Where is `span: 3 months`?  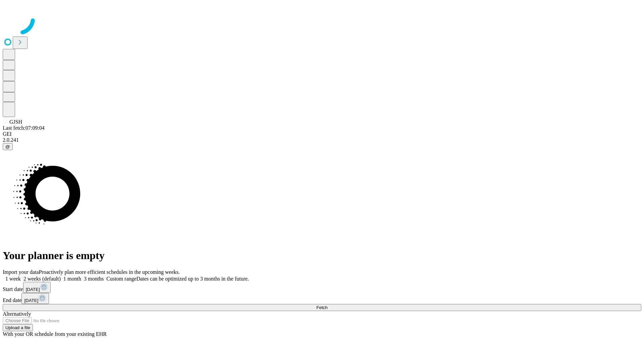 span: 3 months is located at coordinates (94, 278).